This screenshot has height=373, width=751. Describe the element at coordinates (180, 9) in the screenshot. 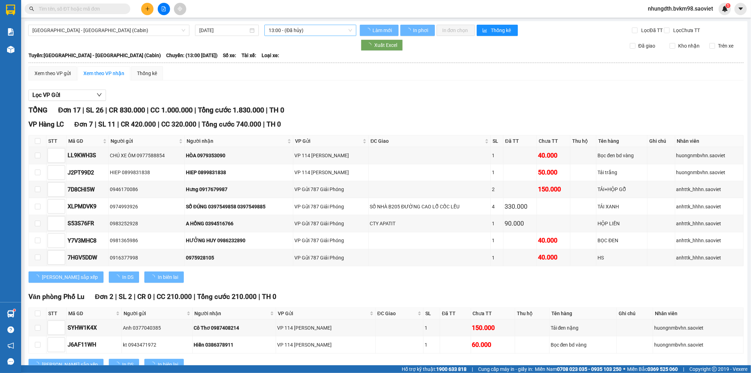

I see `button: aim` at that location.